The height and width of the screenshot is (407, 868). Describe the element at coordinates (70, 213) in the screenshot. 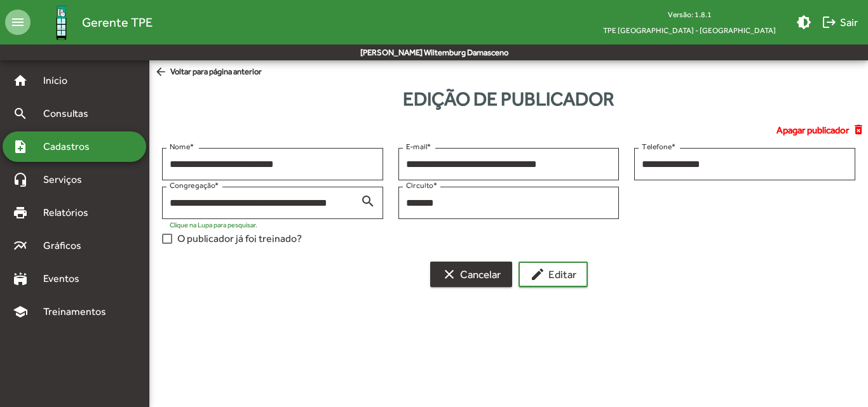

I see `span: Relatórios` at that location.